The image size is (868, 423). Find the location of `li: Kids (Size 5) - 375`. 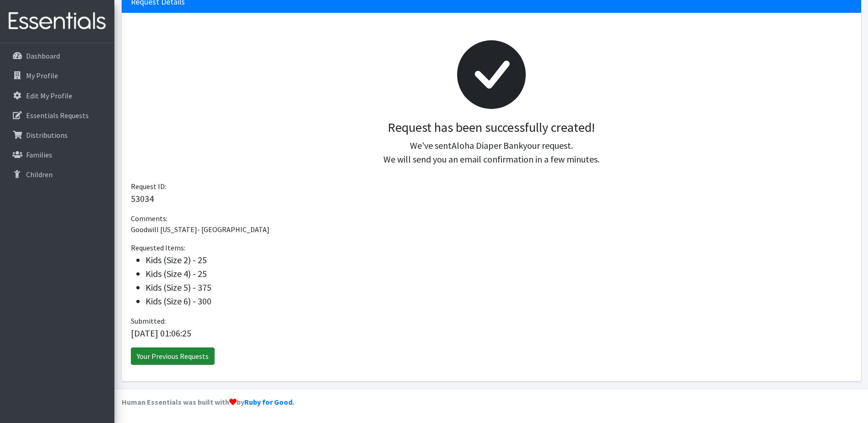

li: Kids (Size 5) - 375 is located at coordinates (498, 287).